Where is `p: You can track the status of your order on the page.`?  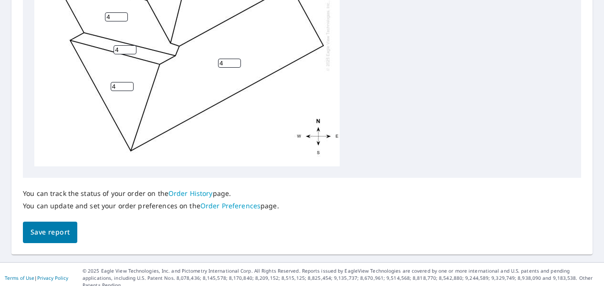 p: You can track the status of your order on the page. is located at coordinates (151, 194).